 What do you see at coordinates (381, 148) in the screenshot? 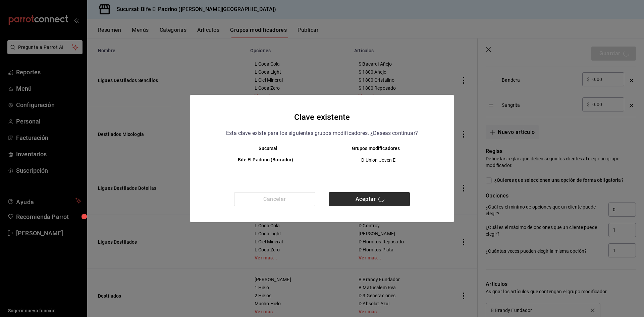
I see `th: Grupos modificadores` at bounding box center [381, 148].